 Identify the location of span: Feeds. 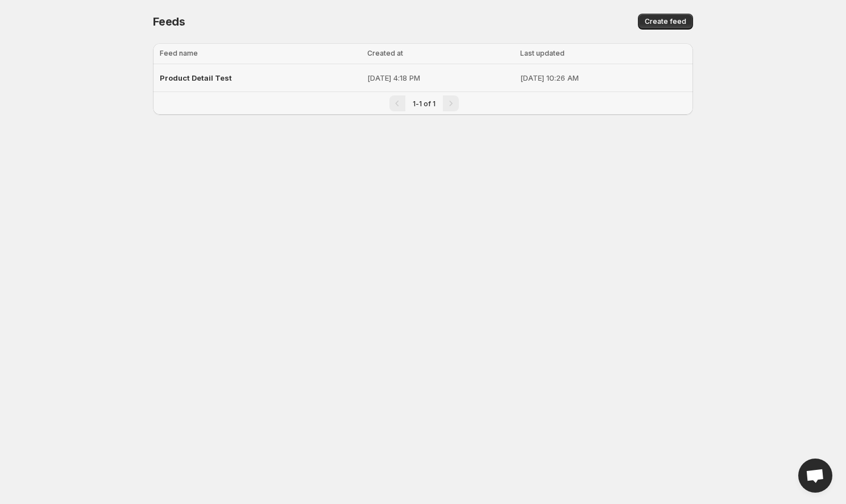
(169, 22).